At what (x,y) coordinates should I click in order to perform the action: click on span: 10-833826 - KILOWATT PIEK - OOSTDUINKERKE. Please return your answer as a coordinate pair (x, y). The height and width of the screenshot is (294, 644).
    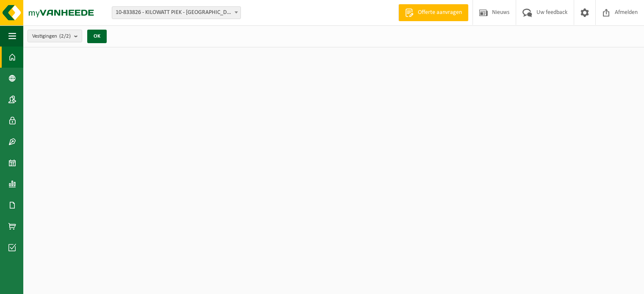
    Looking at the image, I should click on (176, 12).